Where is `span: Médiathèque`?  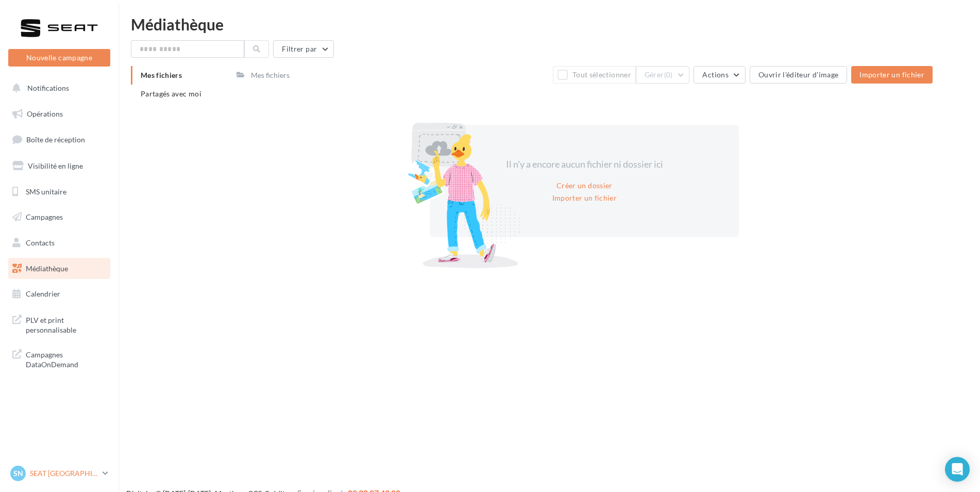
span: Médiathèque is located at coordinates (47, 268).